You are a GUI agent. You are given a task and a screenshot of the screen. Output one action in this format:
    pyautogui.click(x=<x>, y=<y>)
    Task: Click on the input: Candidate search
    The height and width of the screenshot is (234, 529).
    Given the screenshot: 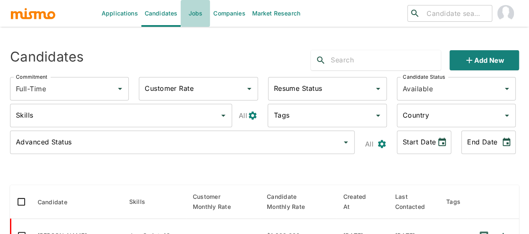 What is the action you would take?
    pyautogui.click(x=455, y=13)
    